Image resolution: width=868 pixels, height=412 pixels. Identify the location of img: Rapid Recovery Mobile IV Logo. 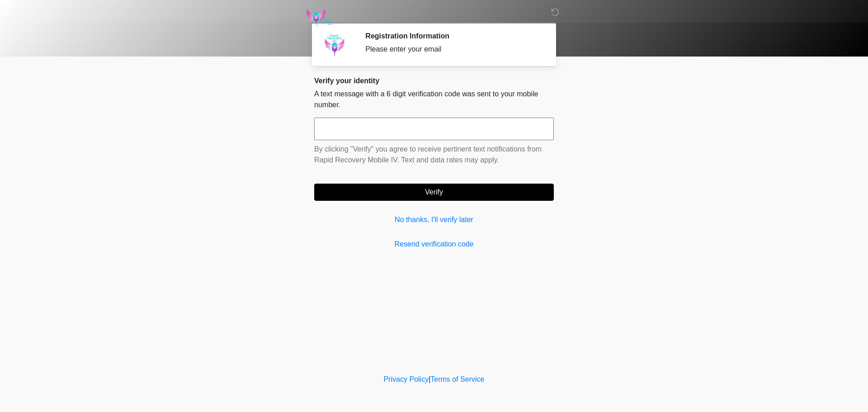
(321, 19).